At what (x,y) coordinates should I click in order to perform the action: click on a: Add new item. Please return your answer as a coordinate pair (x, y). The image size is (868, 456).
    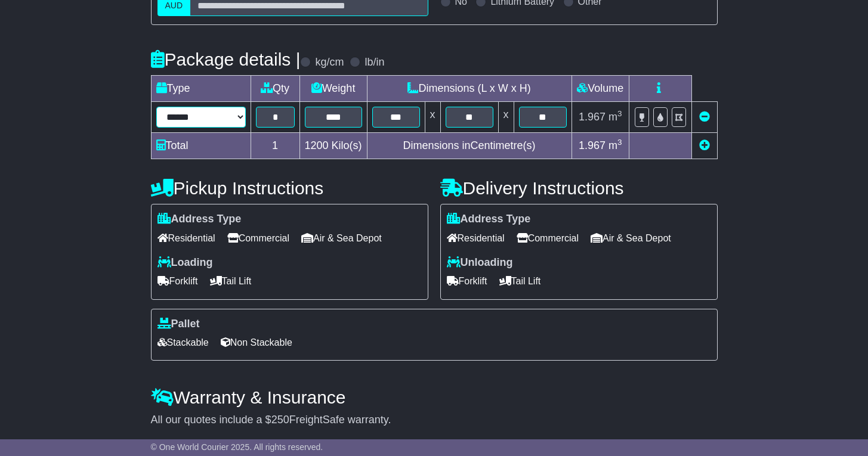
    Looking at the image, I should click on (705, 145).